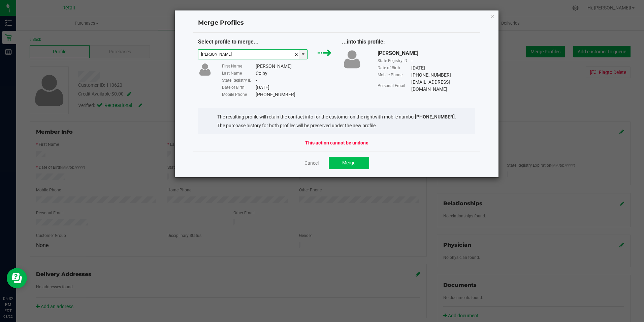 This screenshot has width=644, height=322. Describe the element at coordinates (349, 163) in the screenshot. I see `button: Merge` at that location.